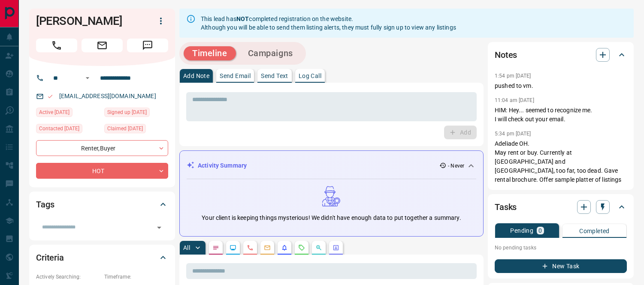 The height and width of the screenshot is (285, 644). I want to click on svg: Opportunities, so click(319, 248).